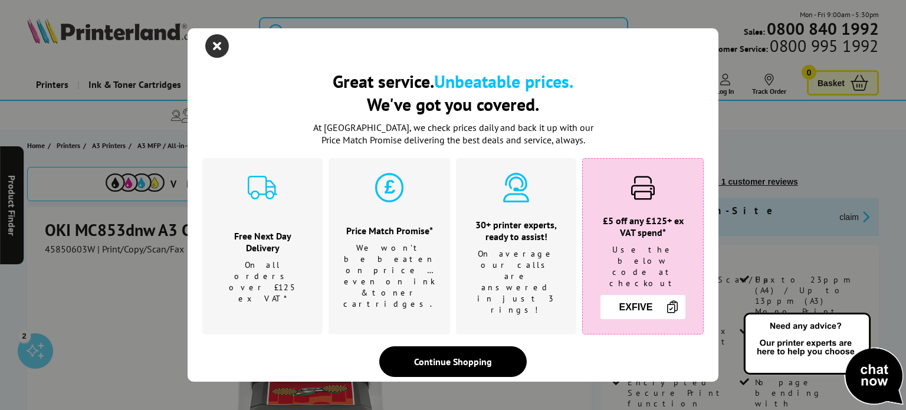  Describe the element at coordinates (643, 267) in the screenshot. I see `p: Use the below code at checkout` at that location.